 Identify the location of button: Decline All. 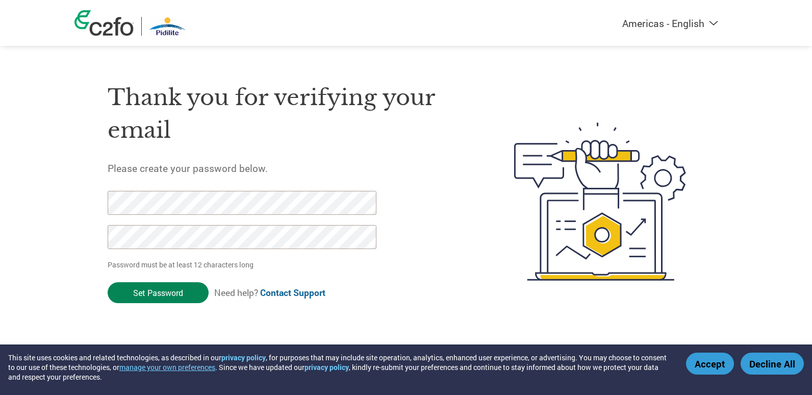
(773, 363).